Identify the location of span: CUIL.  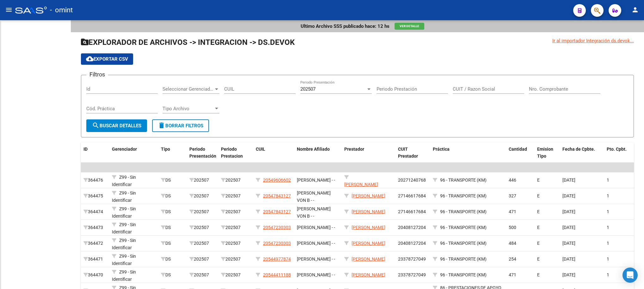
(260, 149).